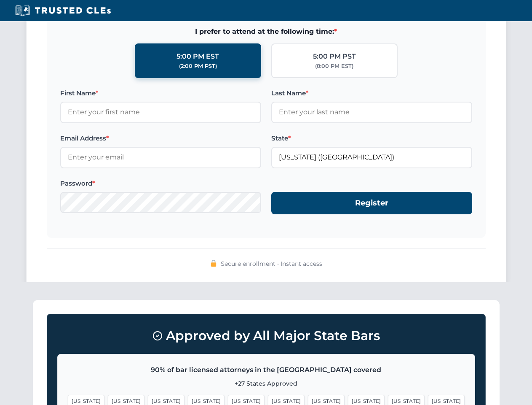  I want to click on div: (8:00 PM EST), so click(334, 66).